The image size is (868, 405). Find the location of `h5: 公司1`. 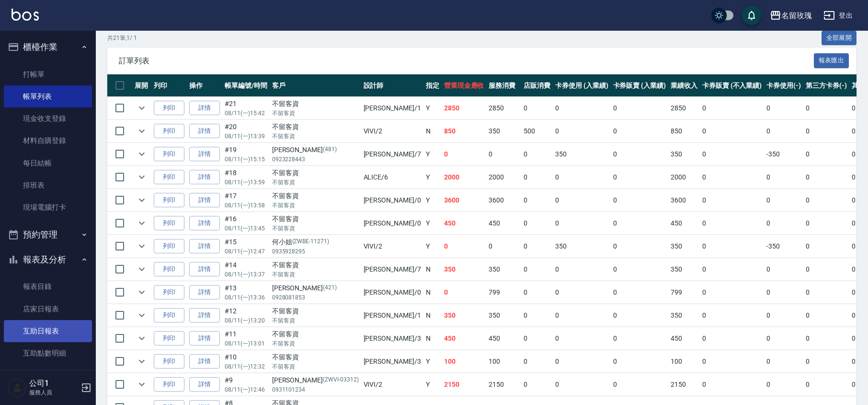

h5: 公司1 is located at coordinates (54, 383).